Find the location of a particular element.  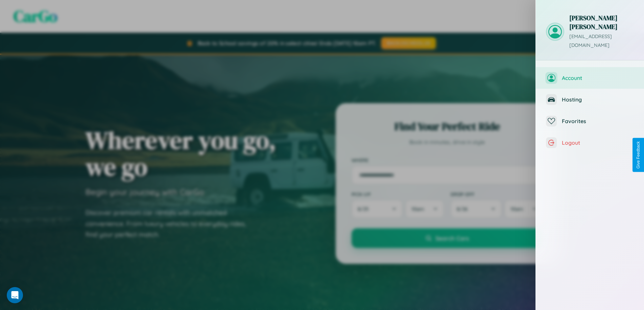

div: Give Feedback is located at coordinates (638, 155).